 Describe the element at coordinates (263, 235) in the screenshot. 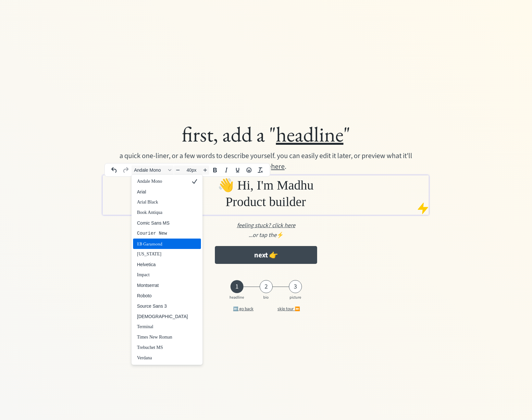

I see `em: ...or tap the` at that location.